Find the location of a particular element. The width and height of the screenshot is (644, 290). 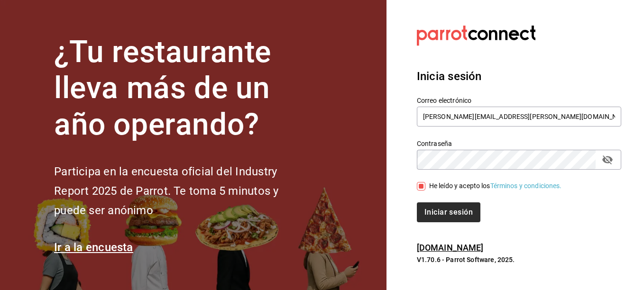

input: Ingresa tu correo electrónico is located at coordinates (519, 117).